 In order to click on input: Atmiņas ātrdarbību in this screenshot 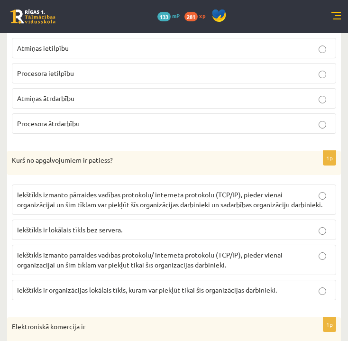, I will do `click(322, 99)`.